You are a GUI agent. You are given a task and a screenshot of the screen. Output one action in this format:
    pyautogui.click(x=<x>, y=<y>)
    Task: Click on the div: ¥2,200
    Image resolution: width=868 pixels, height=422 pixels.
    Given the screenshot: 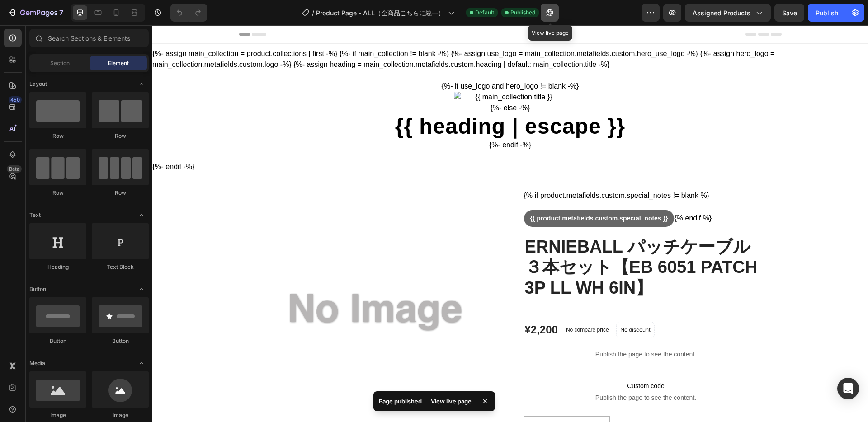 What is the action you would take?
    pyautogui.click(x=389, y=305)
    